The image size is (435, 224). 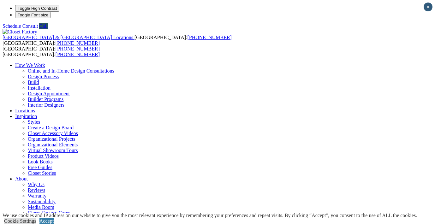 I want to click on a: Build, so click(x=33, y=82).